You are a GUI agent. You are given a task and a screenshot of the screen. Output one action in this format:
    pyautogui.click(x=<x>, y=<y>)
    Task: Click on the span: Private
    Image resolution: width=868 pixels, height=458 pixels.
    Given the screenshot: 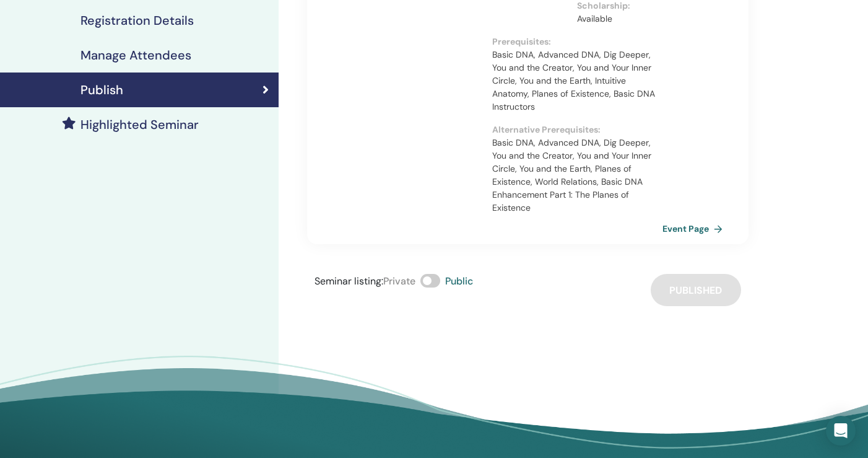 What is the action you would take?
    pyautogui.click(x=400, y=281)
    